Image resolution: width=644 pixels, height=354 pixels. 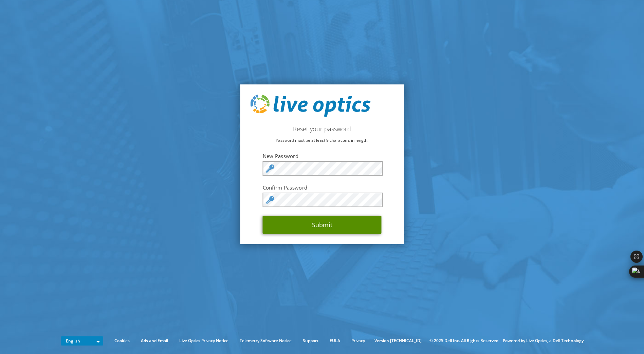 What do you see at coordinates (335, 341) in the screenshot?
I see `a: EULA` at bounding box center [335, 341].